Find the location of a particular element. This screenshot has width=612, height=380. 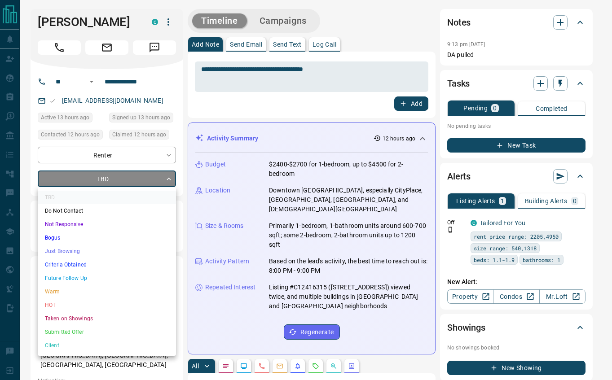

li: Do Not Contact is located at coordinates (107, 211).